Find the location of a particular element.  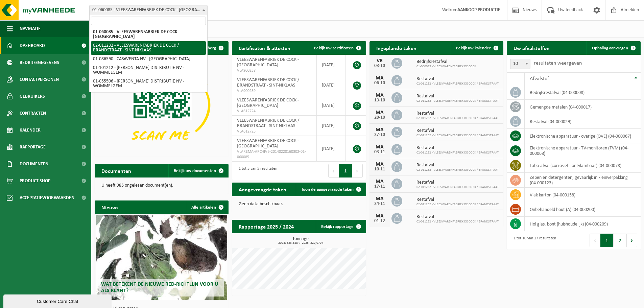

span: Ophaling aanvragen is located at coordinates (610, 48).